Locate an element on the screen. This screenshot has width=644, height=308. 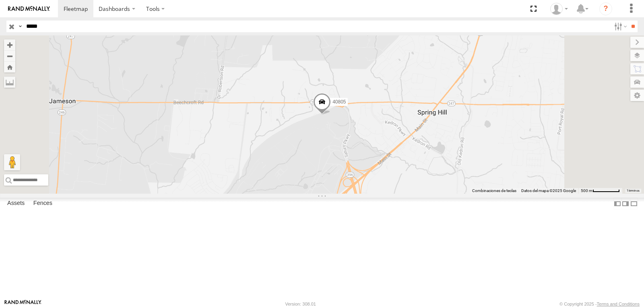
label: Dock Summary Table to the Left is located at coordinates (617, 204).